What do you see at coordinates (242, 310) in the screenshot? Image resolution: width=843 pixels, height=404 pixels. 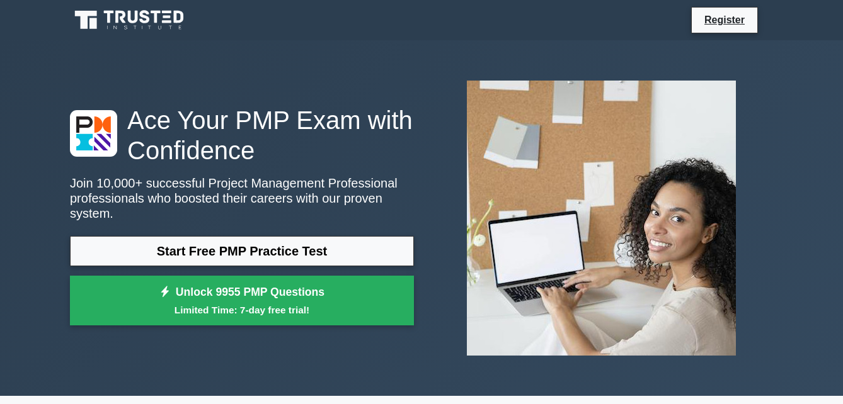 I see `small: Limited Time: 7-day free trial!` at bounding box center [242, 310].